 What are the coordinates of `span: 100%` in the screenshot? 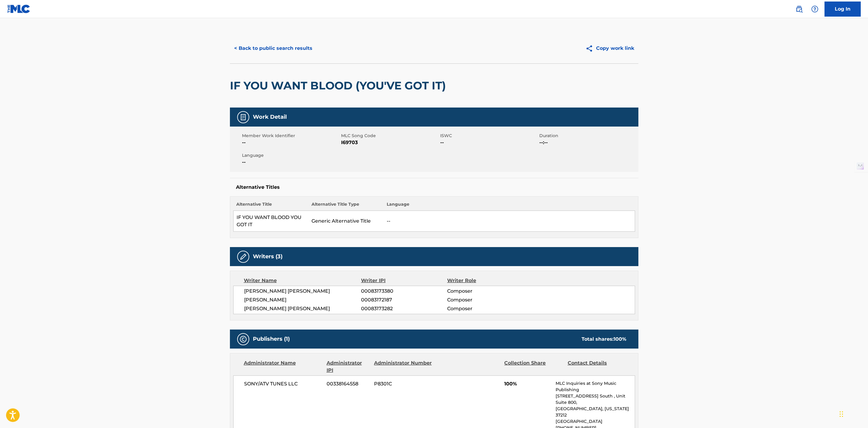 It's located at (528, 384).